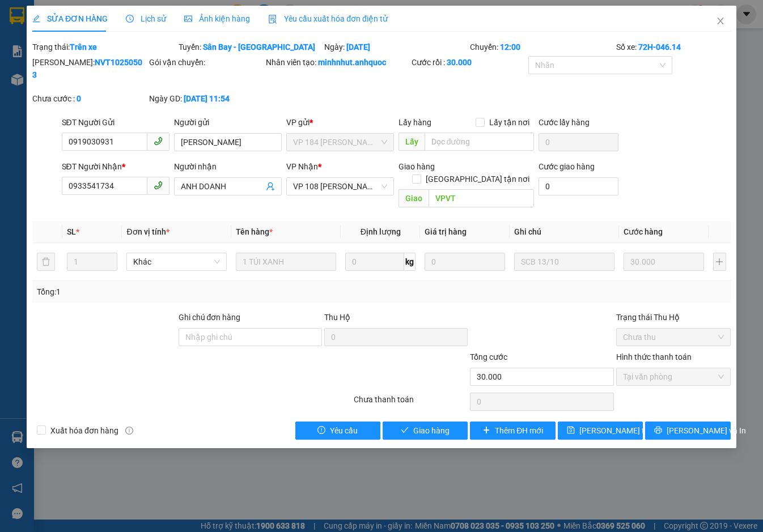 The image size is (763, 532). Describe the element at coordinates (104, 47) in the screenshot. I see `div: Trạng thái:` at that location.